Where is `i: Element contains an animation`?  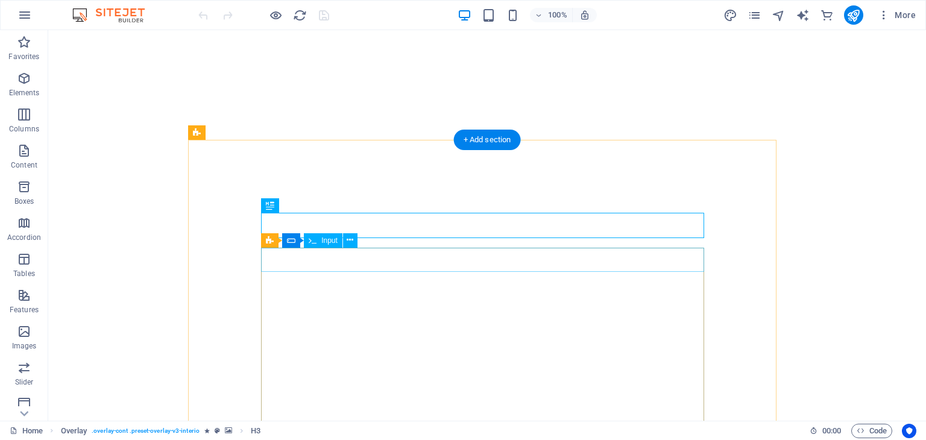 i: Element contains an animation is located at coordinates (207, 431).